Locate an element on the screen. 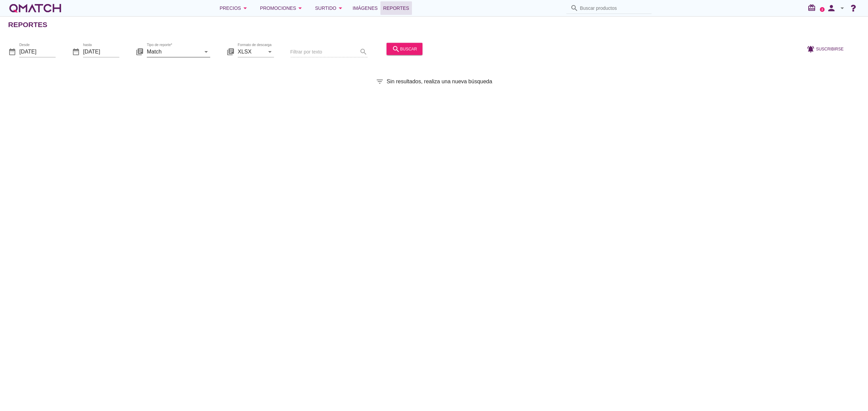 The image size is (868, 411). div: buscar is located at coordinates (405, 49).